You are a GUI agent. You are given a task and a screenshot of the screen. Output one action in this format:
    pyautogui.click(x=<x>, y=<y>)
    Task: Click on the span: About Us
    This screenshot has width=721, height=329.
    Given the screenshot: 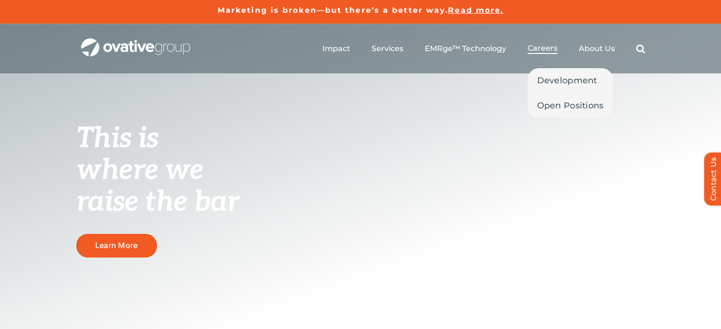 What is the action you would take?
    pyautogui.click(x=597, y=49)
    